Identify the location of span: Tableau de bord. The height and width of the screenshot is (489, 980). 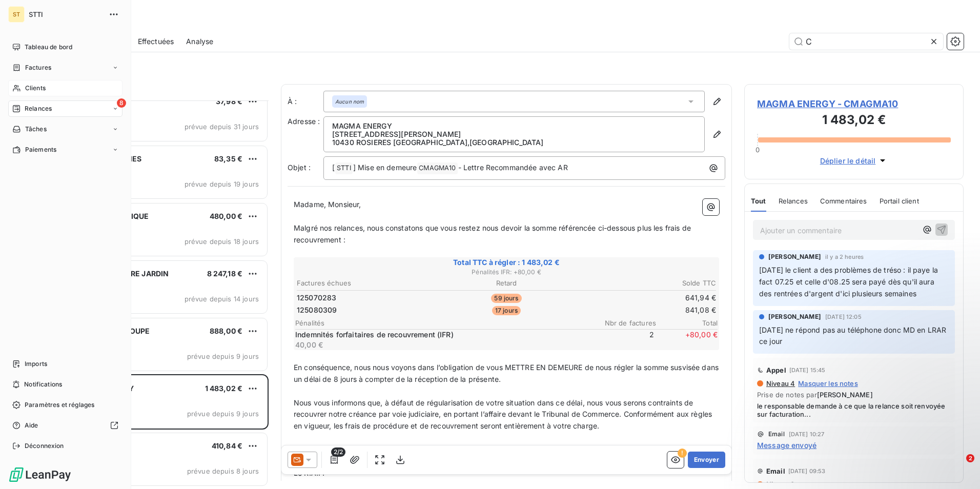
(48, 47).